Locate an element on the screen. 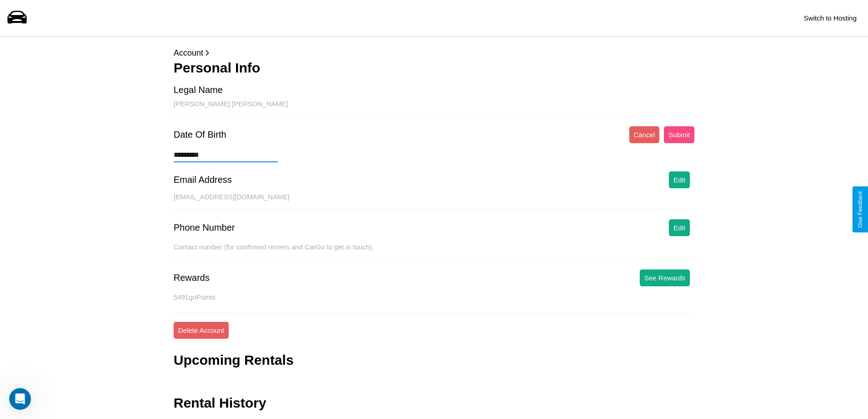  h3: Personal Info is located at coordinates (434, 68).